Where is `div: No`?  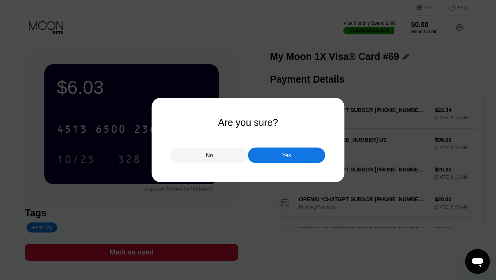
div: No is located at coordinates (209, 155).